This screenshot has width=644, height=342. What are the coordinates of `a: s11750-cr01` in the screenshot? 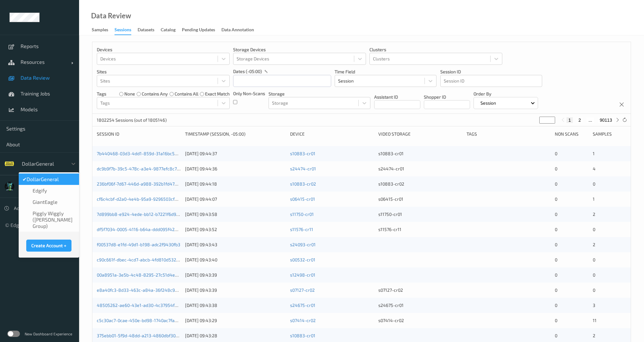 It's located at (302, 214).